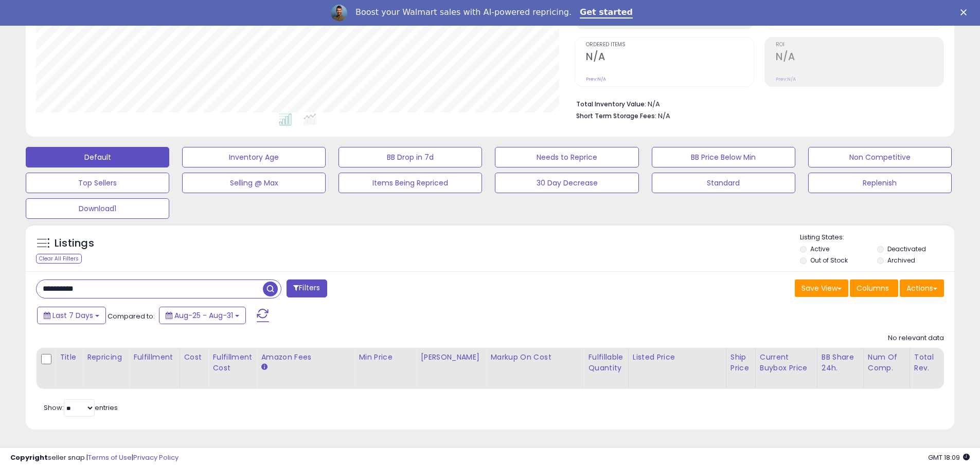 This screenshot has height=468, width=980. What do you see at coordinates (932, 363) in the screenshot?
I see `div: Total Rev.` at bounding box center [932, 363].